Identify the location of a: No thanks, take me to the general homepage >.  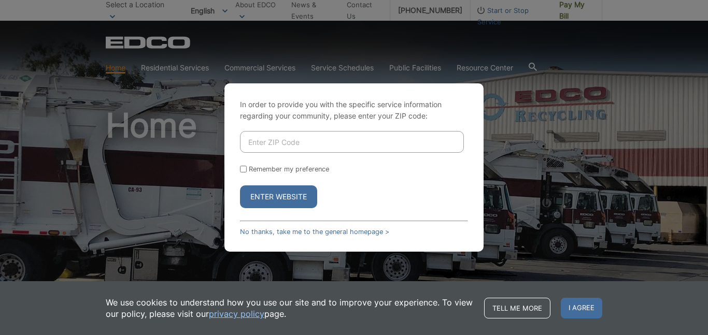
(314, 232).